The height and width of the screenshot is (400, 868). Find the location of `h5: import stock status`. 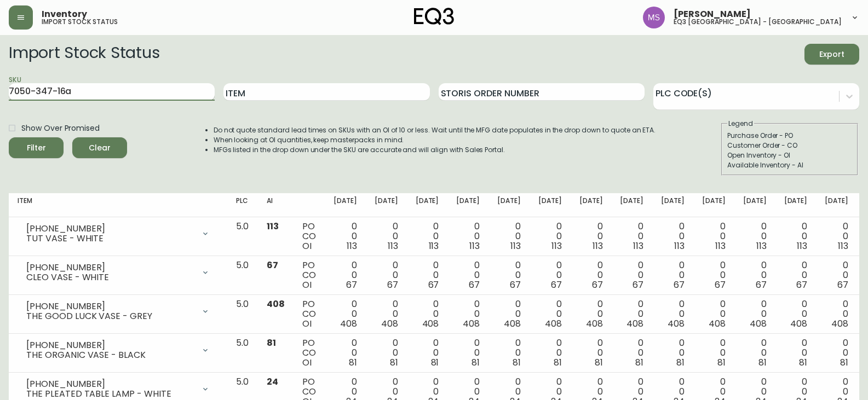

h5: import stock status is located at coordinates (79, 22).